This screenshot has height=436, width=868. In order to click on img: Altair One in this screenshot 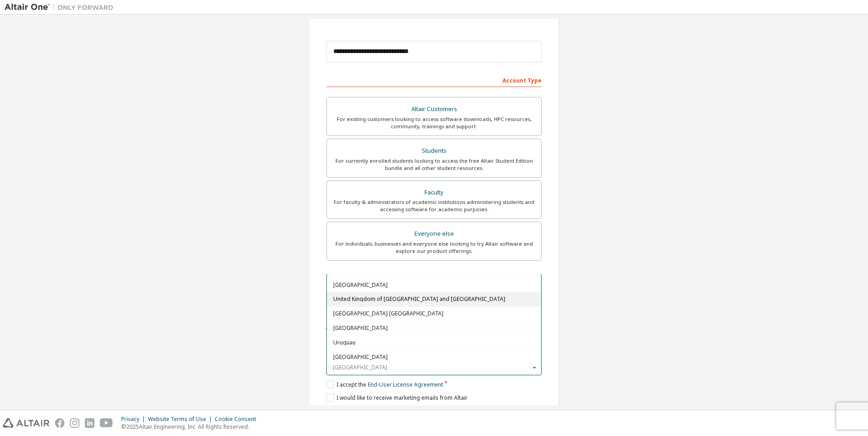, I will do `click(61, 7)`.